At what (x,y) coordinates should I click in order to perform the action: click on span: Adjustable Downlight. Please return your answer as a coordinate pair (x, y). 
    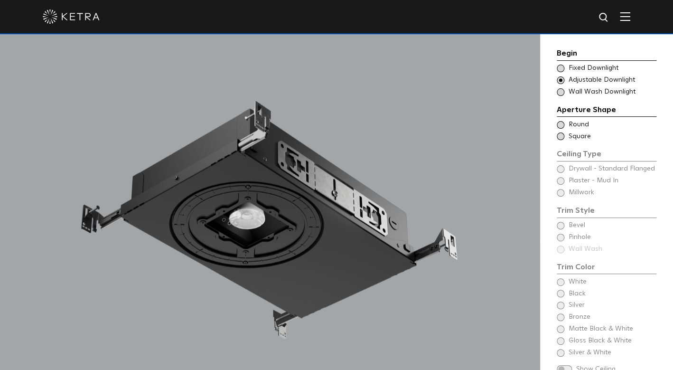
    Looking at the image, I should click on (612, 80).